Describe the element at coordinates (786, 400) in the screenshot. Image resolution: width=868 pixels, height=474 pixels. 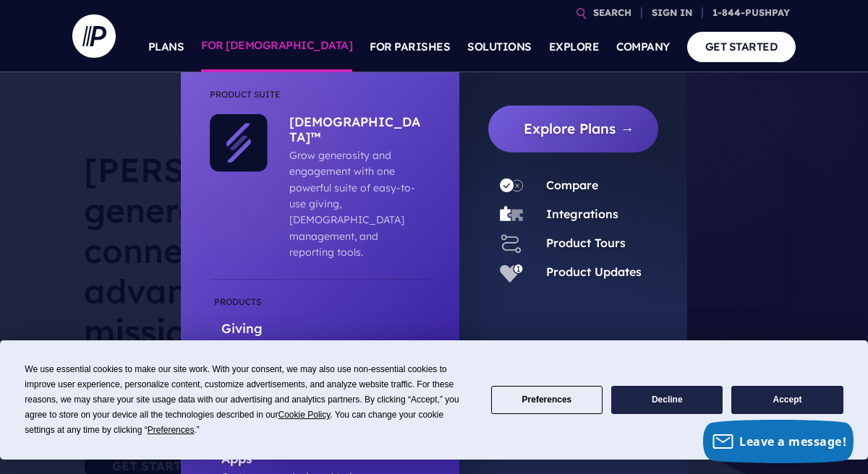
I see `button: Accept` at that location.